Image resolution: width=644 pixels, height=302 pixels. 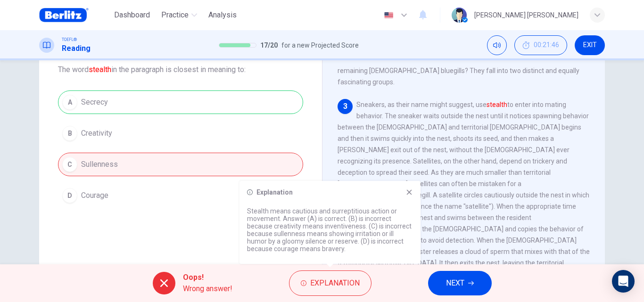 I want to click on div: Open Intercom Messenger, so click(x=624, y=281).